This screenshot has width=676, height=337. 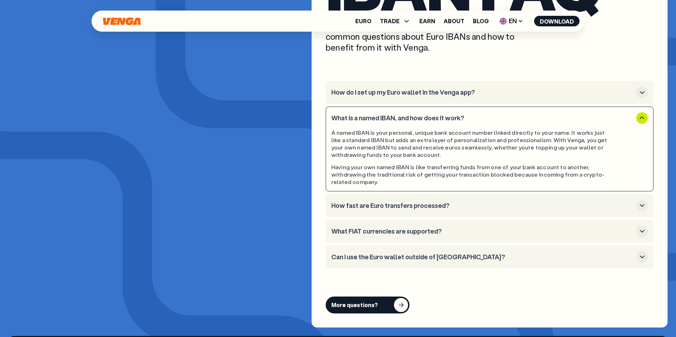 What do you see at coordinates (482, 93) in the screenshot?
I see `h3: How do I set up my Euro wallet in the Venga app?` at bounding box center [482, 93].